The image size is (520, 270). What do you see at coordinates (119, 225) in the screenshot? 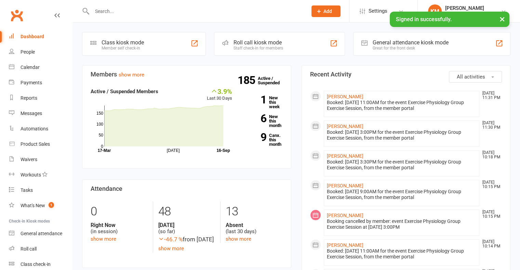
I see `strong: Right Now` at bounding box center [119, 225].